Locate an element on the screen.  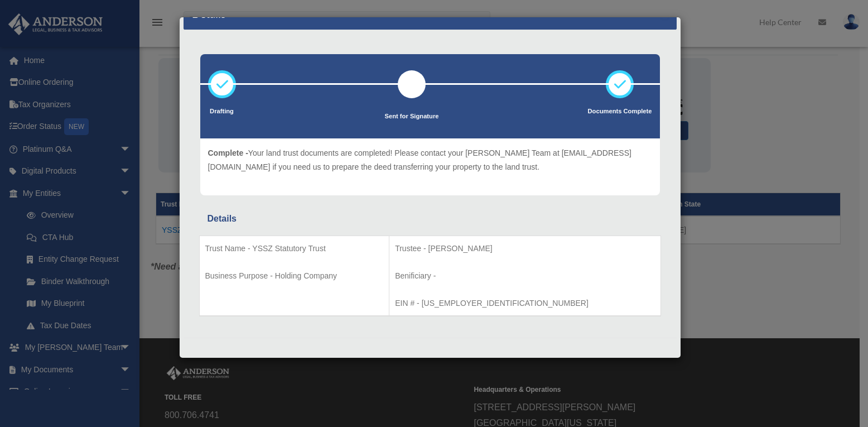
div: Details is located at coordinates (430, 219).